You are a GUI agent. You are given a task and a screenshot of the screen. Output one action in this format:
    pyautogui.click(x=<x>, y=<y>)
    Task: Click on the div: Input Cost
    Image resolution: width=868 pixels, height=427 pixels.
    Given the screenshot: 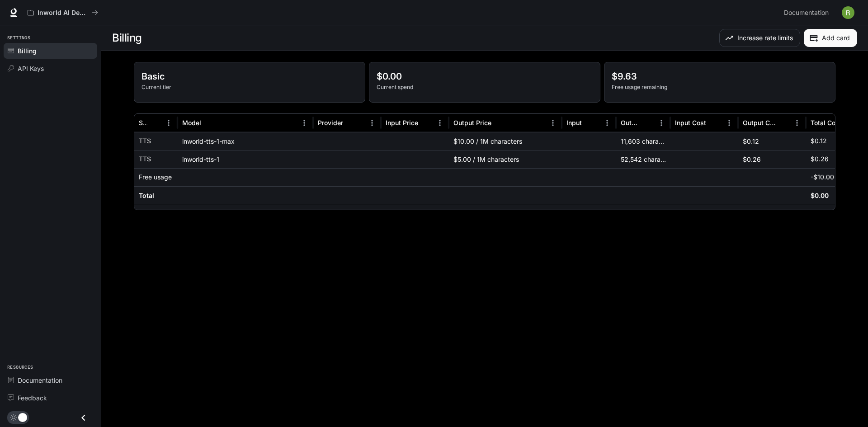 What is the action you would take?
    pyautogui.click(x=690, y=122)
    